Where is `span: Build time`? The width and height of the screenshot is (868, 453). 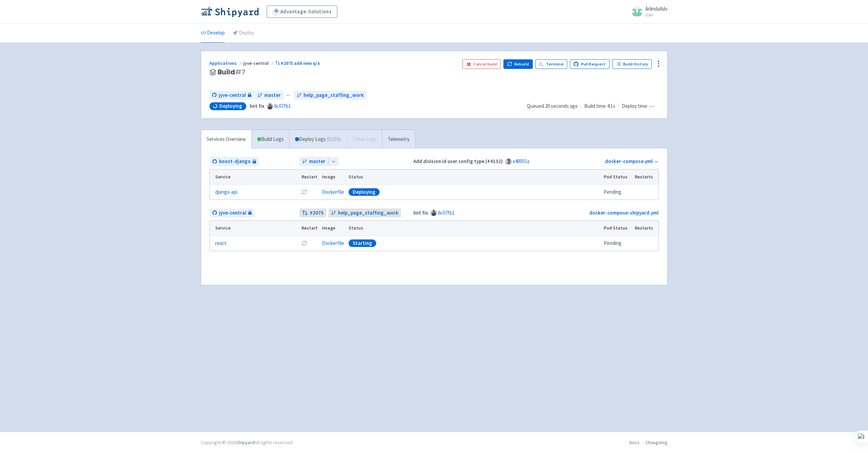
span: Build time is located at coordinates (595, 106).